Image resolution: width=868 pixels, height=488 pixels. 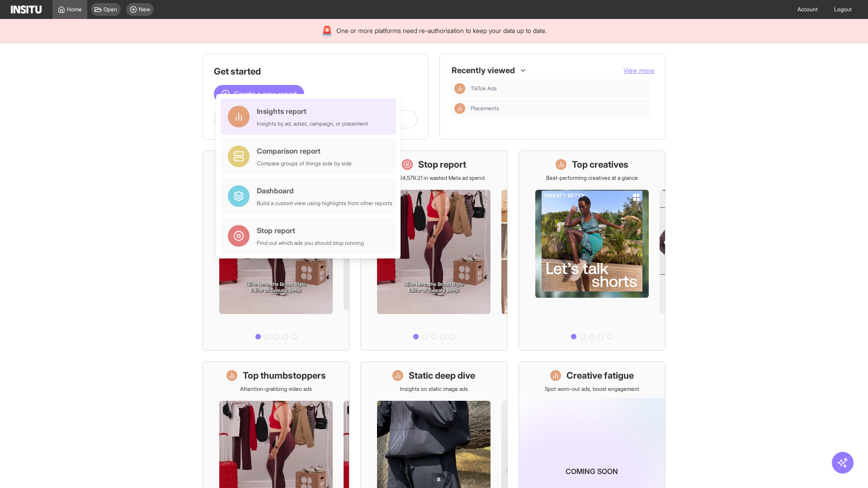 I want to click on div: Insights by ad, adset, campaign, or placement, so click(x=313, y=124).